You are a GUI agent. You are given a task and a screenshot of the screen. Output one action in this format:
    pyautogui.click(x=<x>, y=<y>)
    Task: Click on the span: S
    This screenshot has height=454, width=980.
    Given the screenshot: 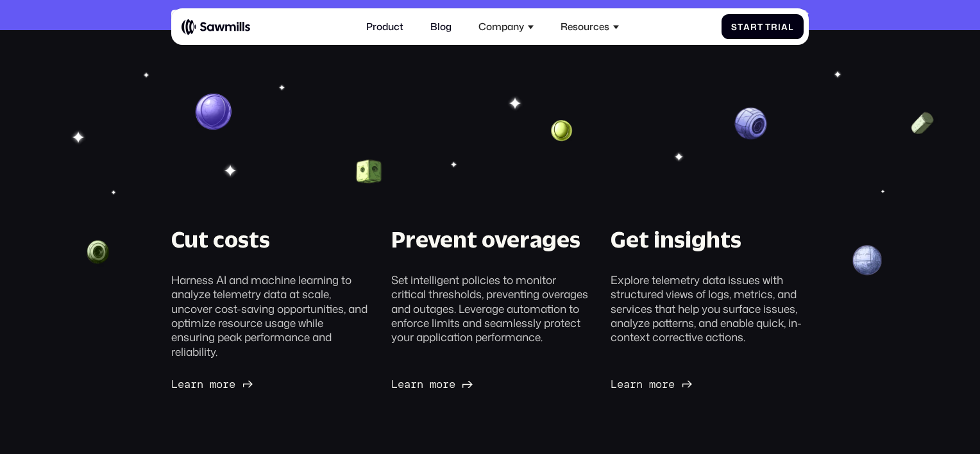 What is the action you would take?
    pyautogui.click(x=735, y=27)
    